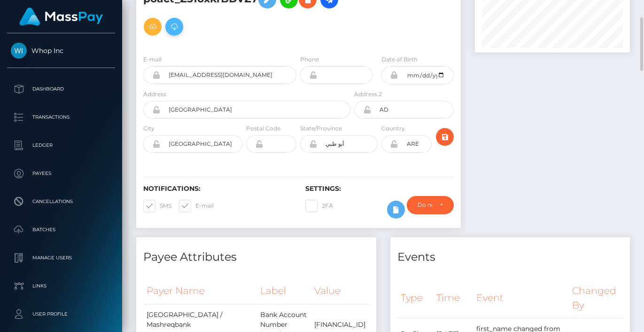  I want to click on p: Manage Users, so click(61, 258).